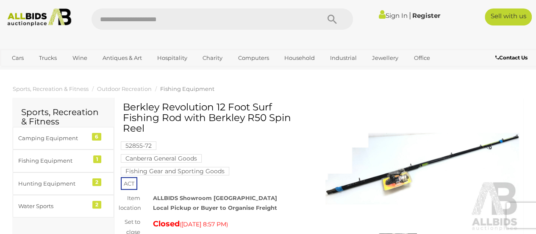  What do you see at coordinates (253, 58) in the screenshot?
I see `a: Computers` at bounding box center [253, 58].